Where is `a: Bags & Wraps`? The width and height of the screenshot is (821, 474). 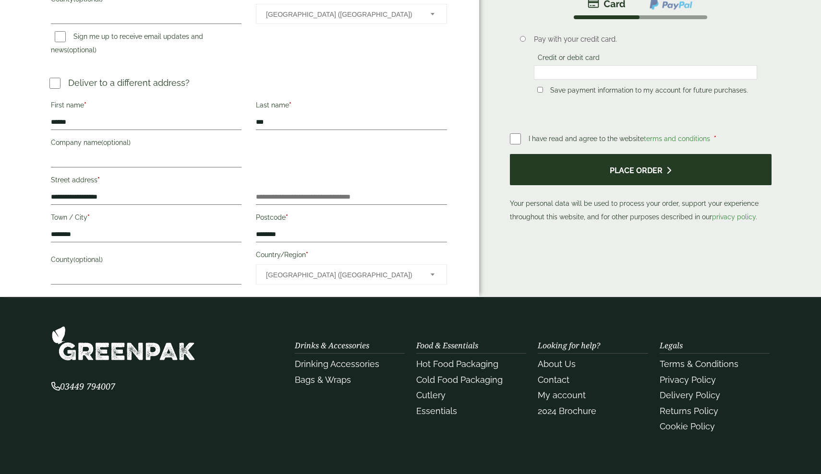 a: Bags & Wraps is located at coordinates (323, 380).